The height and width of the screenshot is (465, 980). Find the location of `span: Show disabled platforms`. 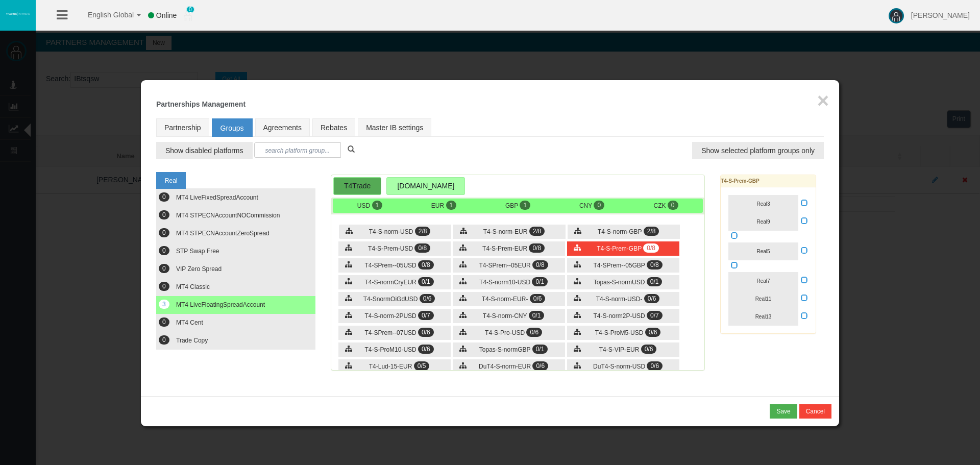

span: Show disabled platforms is located at coordinates (204, 150).